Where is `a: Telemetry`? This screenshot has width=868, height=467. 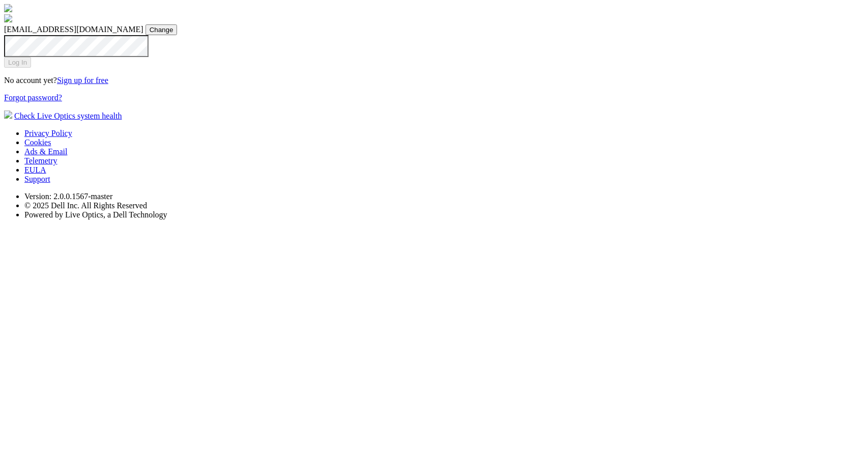
a: Telemetry is located at coordinates (41, 161).